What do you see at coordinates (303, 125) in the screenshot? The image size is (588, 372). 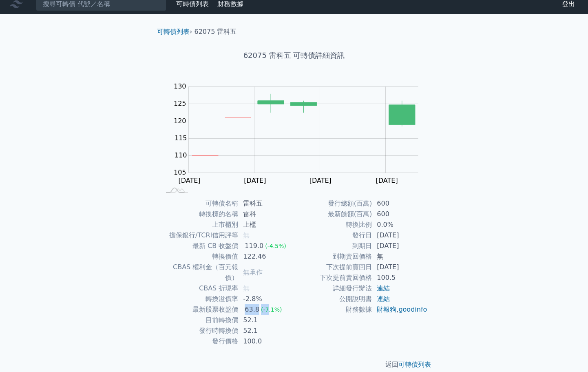 I see `g: Series` at bounding box center [303, 125].